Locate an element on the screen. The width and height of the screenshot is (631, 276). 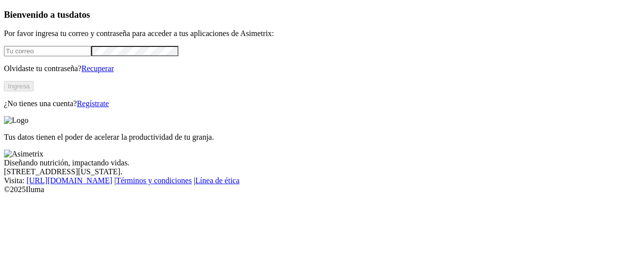
div: Visita : | | is located at coordinates (315, 180).